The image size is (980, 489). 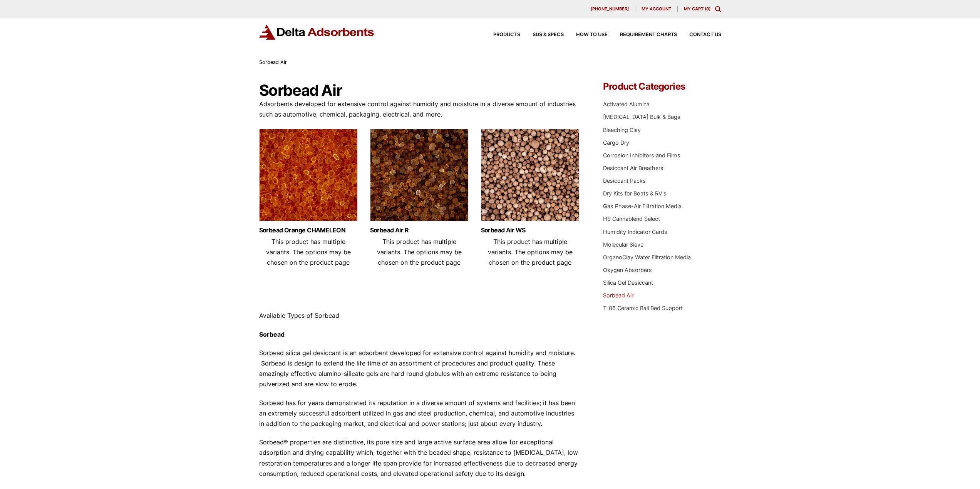 I want to click on a: Contact Us, so click(x=699, y=35).